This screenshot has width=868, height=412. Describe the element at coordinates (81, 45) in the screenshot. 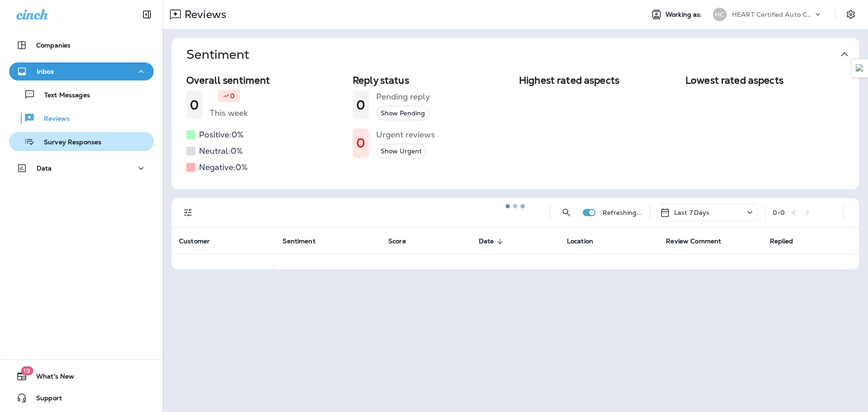

I see `button: Companies` at that location.